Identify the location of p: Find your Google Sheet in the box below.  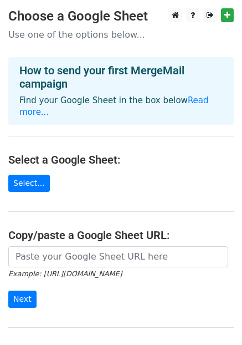
(121, 106).